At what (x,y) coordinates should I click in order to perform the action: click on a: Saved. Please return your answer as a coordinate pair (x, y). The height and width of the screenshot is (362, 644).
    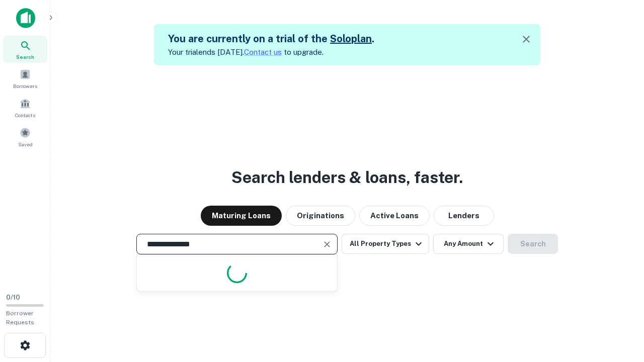
    Looking at the image, I should click on (25, 137).